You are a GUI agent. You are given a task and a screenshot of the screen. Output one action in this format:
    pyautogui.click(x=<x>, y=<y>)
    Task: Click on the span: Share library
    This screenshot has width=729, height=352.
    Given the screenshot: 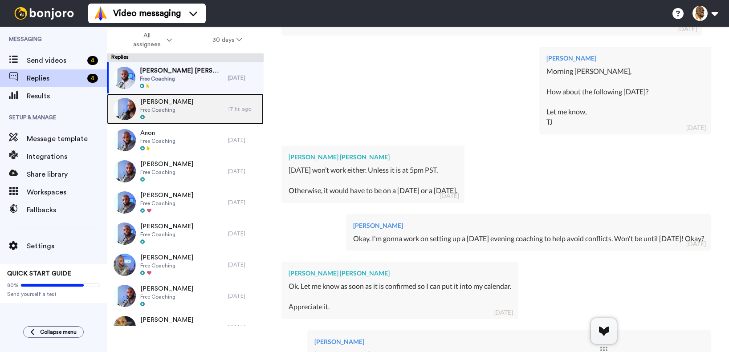 What is the action you would take?
    pyautogui.click(x=67, y=174)
    